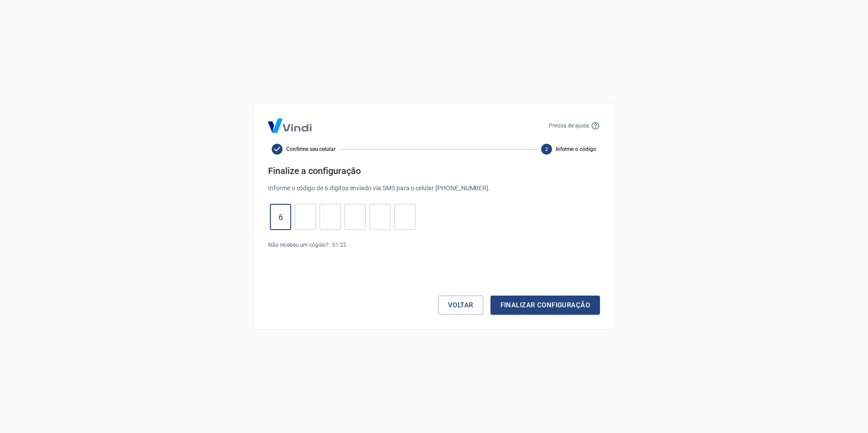 The image size is (868, 433). Describe the element at coordinates (290, 126) in the screenshot. I see `img: Logo Vind` at that location.